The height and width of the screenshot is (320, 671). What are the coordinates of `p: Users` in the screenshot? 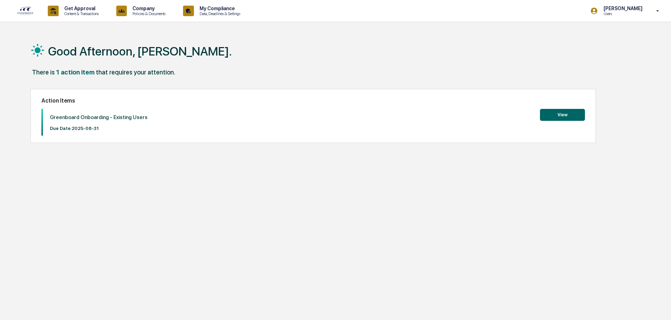 It's located at (622, 14).